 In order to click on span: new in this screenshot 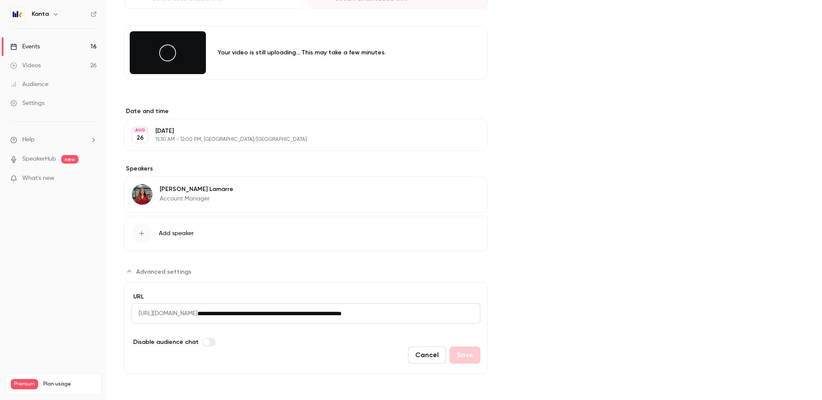, I will do `click(70, 159)`.